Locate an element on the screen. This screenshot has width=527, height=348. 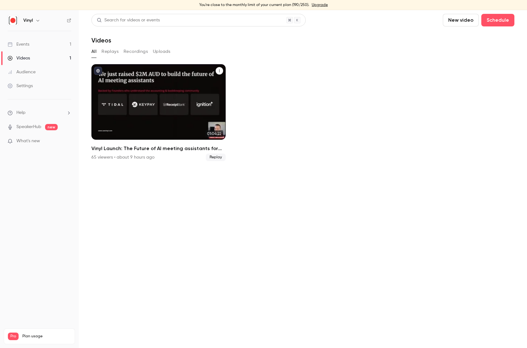
h2: Vinyl Launch: The Future of AI meeting assistants for accountants & bookkeepers is located at coordinates (158, 149).